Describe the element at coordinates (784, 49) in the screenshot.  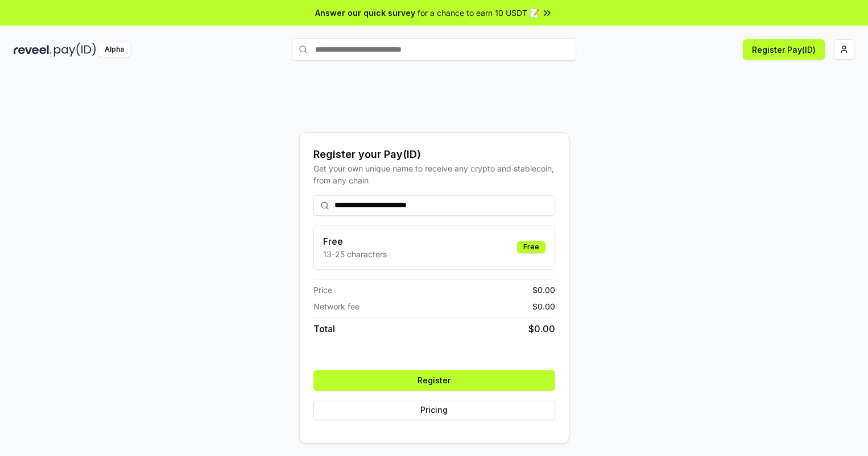
I see `button: Register Pay(ID)` at that location.